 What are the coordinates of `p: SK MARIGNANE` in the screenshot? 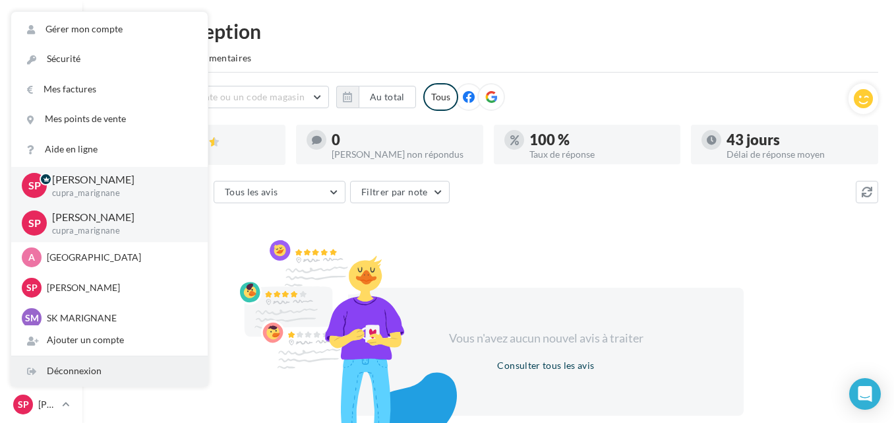 It's located at (119, 318).